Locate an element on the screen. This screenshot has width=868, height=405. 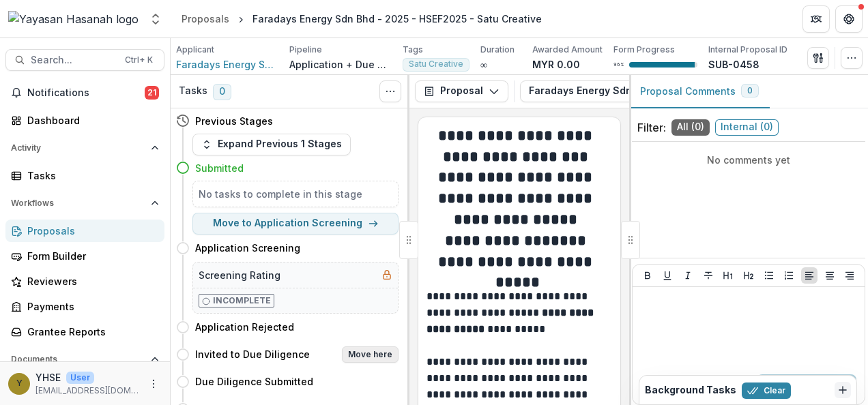
p: No comments yet is located at coordinates (749, 160).